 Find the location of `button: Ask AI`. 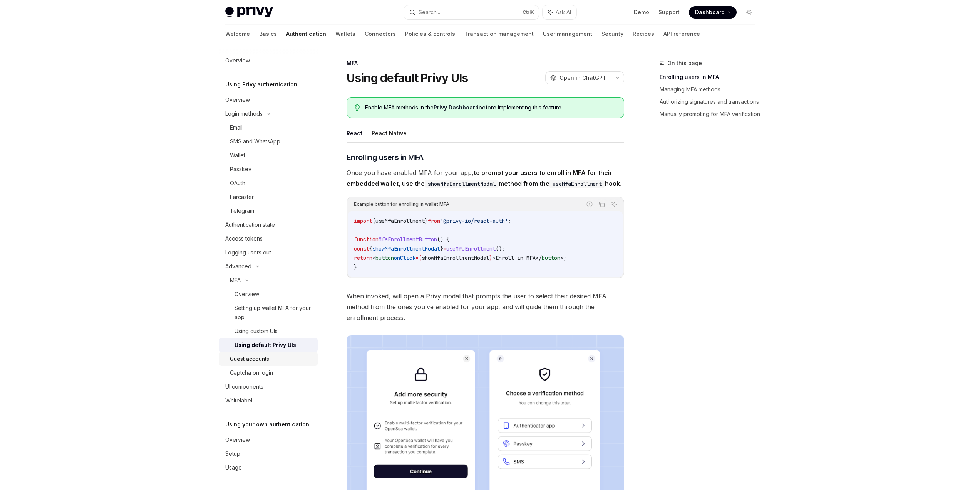

button: Ask AI is located at coordinates (614, 204).